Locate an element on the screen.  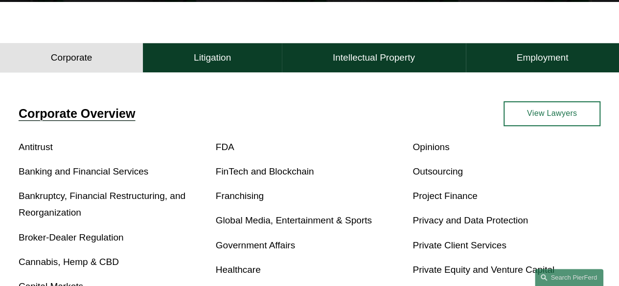
a: Private Equity and Venture Capital is located at coordinates (484, 270).